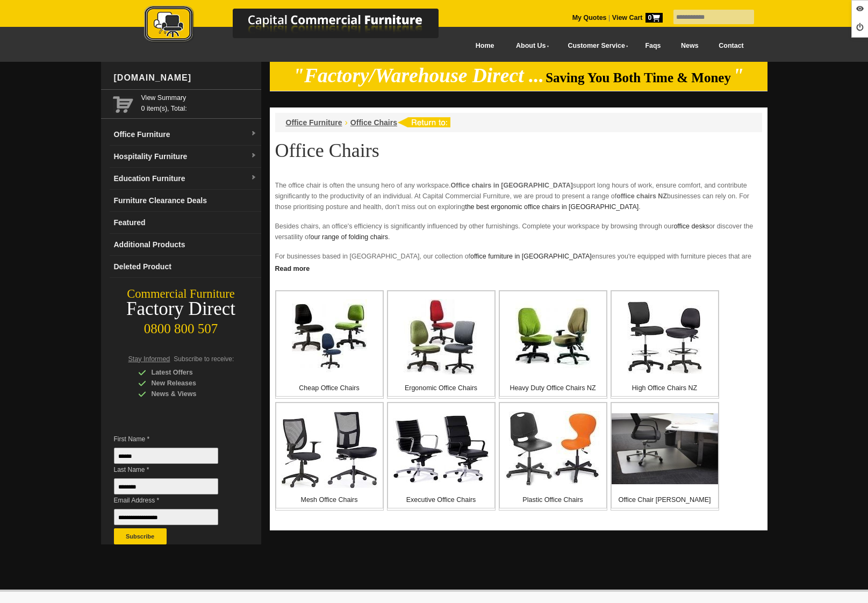 The height and width of the screenshot is (603, 868). What do you see at coordinates (665, 449) in the screenshot?
I see `img: Office Chair Mats` at bounding box center [665, 449].